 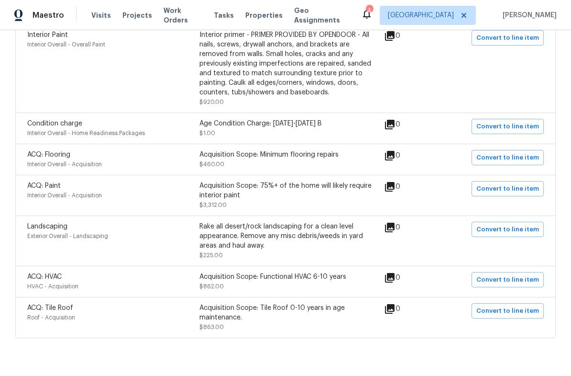 I want to click on div: Rake all desert/rock landscaping for a clean level appearance. Remove any misc debris/weeds in ya..., so click(x=286, y=236).